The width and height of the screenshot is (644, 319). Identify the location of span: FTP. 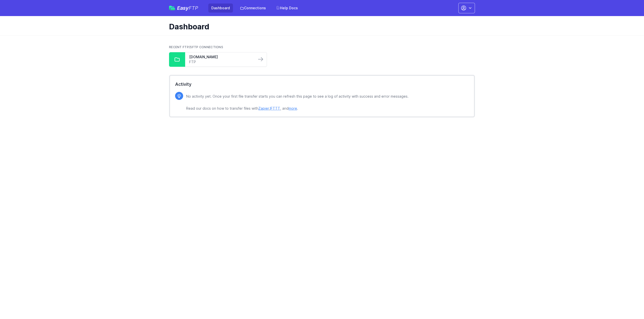
(193, 8).